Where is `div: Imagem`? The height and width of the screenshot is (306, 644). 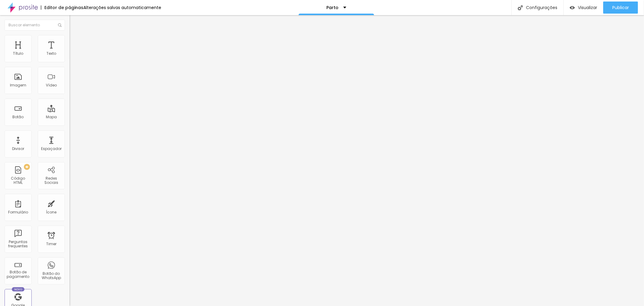 div: Imagem is located at coordinates (18, 85).